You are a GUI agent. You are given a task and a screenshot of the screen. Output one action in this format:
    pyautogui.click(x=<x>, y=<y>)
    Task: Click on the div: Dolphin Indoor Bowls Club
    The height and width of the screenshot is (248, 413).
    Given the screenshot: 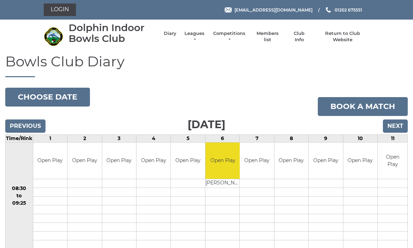 What is the action you would take?
    pyautogui.click(x=113, y=33)
    